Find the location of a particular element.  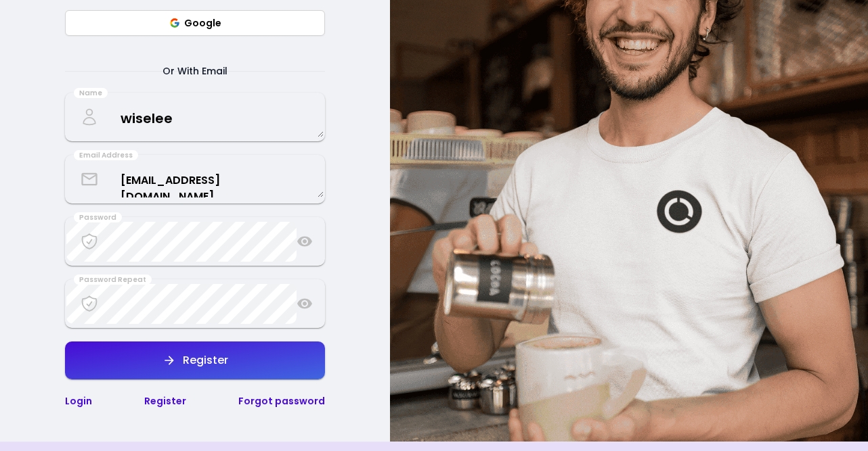

div: Email Address is located at coordinates (106, 156).